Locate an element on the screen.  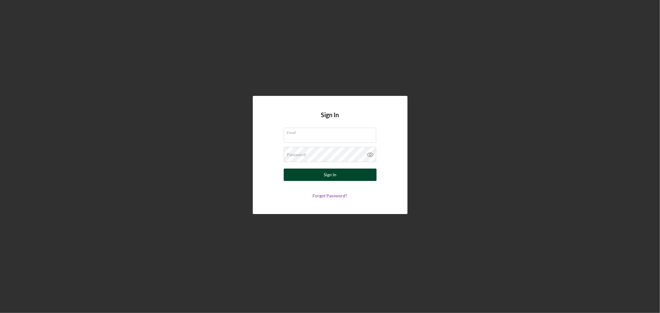
button: Sign In is located at coordinates (330, 175).